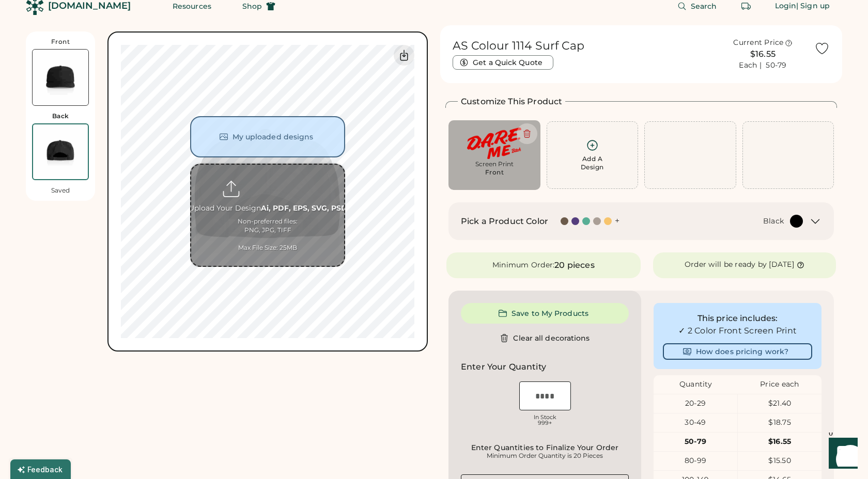 The image size is (868, 479). I want to click on h2: Pick a Product Color, so click(504, 221).